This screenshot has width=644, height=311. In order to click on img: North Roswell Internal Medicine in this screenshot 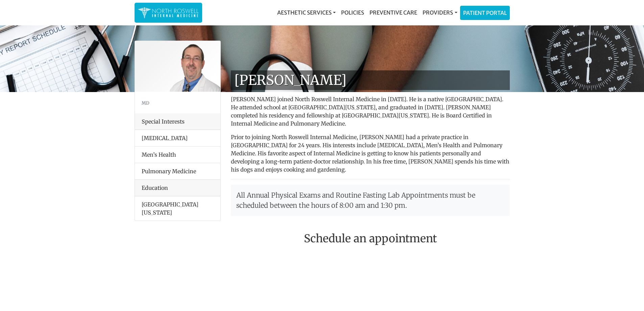, I will do `click(168, 13)`.